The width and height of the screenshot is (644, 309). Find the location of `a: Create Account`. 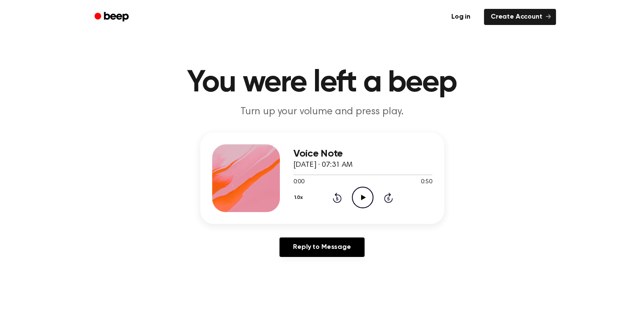

a: Create Account is located at coordinates (520, 17).